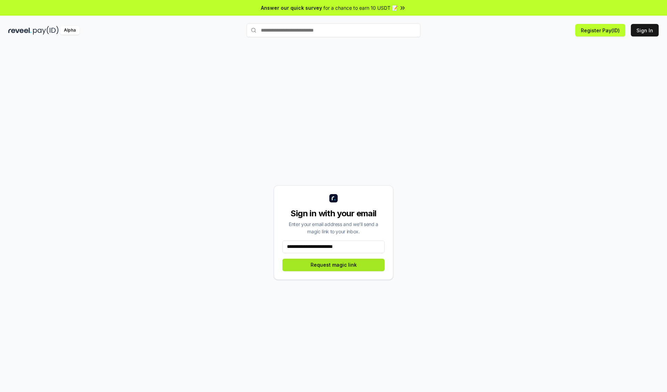 This screenshot has height=392, width=667. I want to click on span: Answer our quick survey, so click(292, 8).